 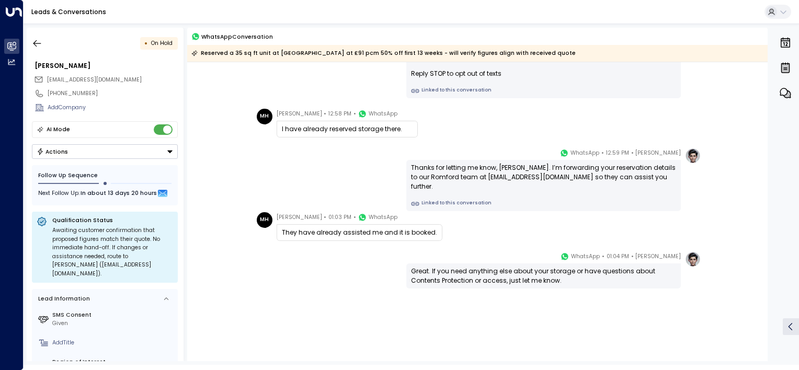 What do you see at coordinates (237, 37) in the screenshot?
I see `span: WhatsApp Conversation` at bounding box center [237, 37].